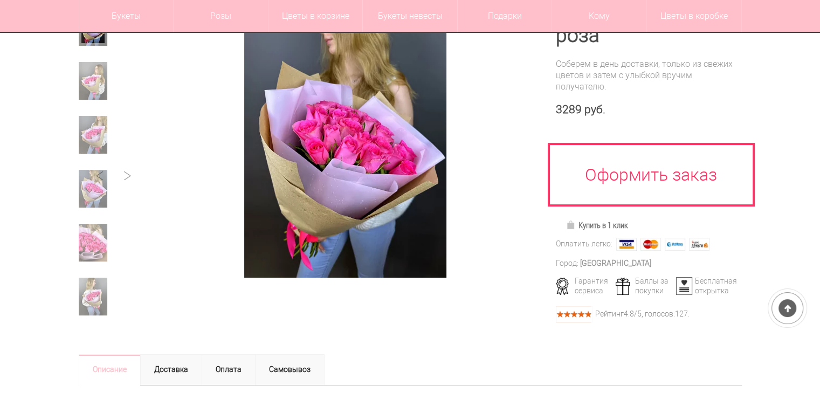  I want to click on a: Увеличить, so click(346, 143).